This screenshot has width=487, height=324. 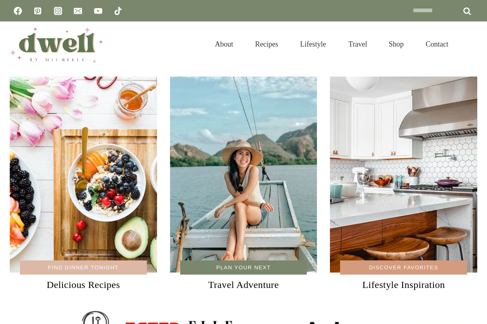 I want to click on a: DWELL by michelle, so click(x=56, y=44).